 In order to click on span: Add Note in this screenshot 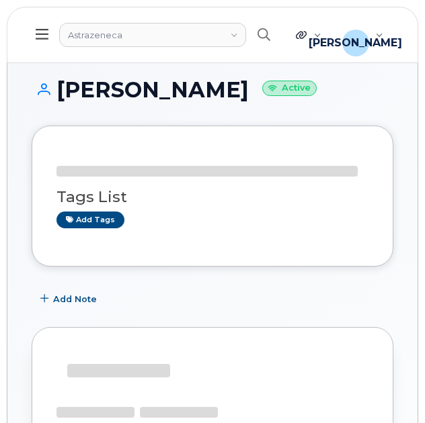, I will do `click(75, 299)`.